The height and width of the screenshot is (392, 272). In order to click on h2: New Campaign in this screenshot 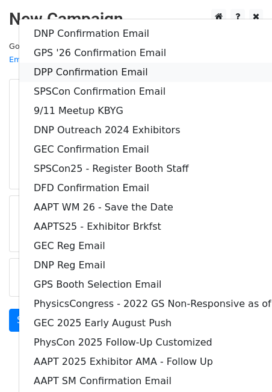, I will do `click(136, 19)`.